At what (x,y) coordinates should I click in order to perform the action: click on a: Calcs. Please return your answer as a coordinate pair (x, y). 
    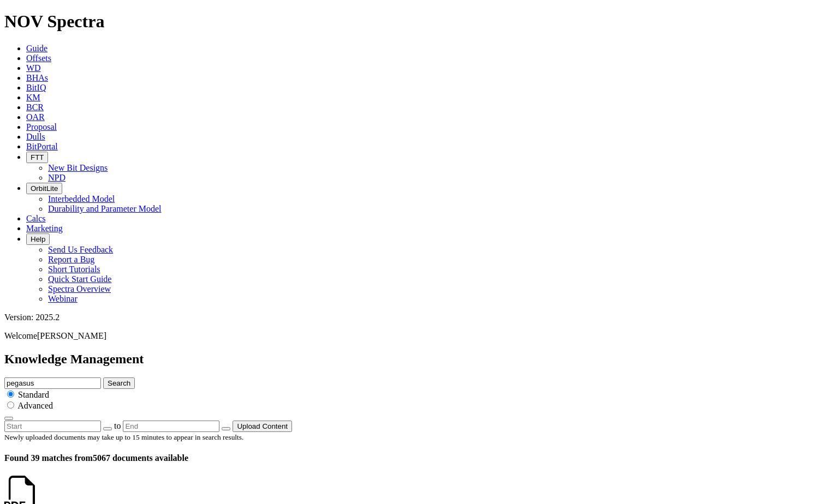
    Looking at the image, I should click on (36, 218).